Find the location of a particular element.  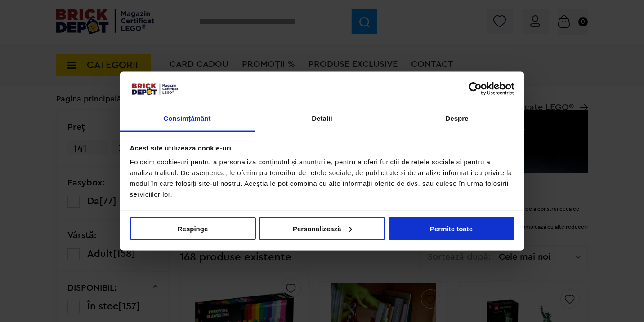

a: Consimțământ is located at coordinates (187, 119).